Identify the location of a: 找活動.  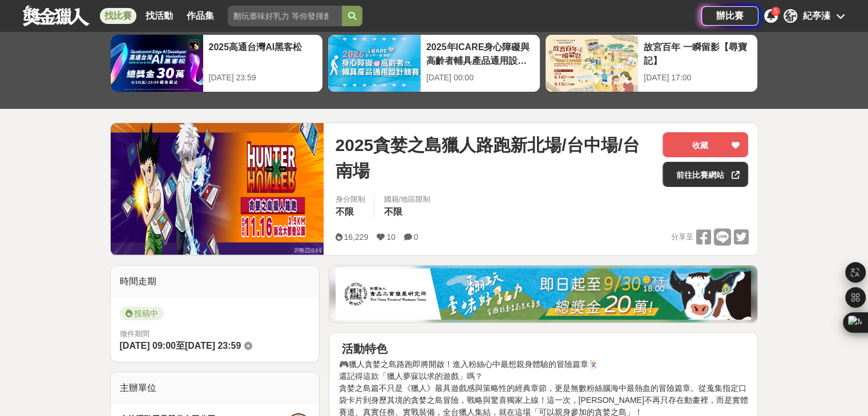
(159, 16).